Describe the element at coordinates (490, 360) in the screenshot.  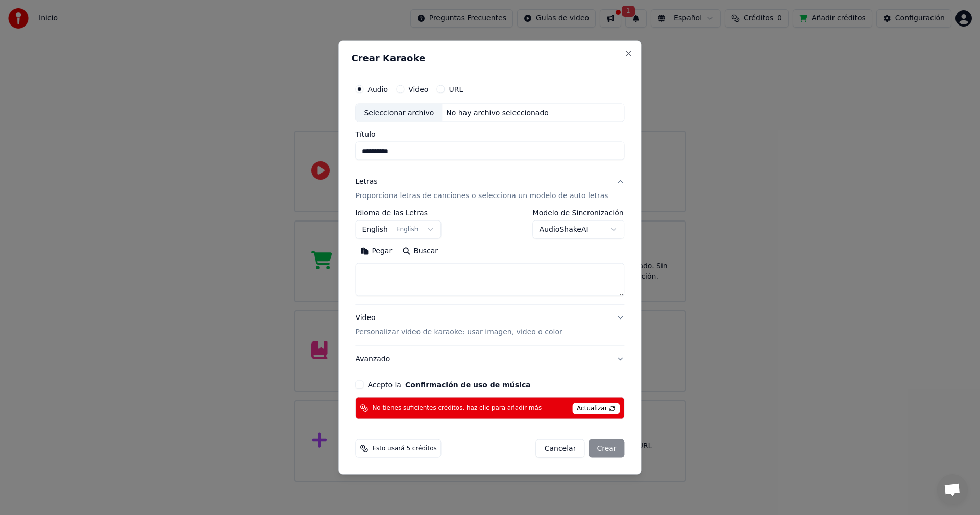
I see `button: Avanzado` at that location.